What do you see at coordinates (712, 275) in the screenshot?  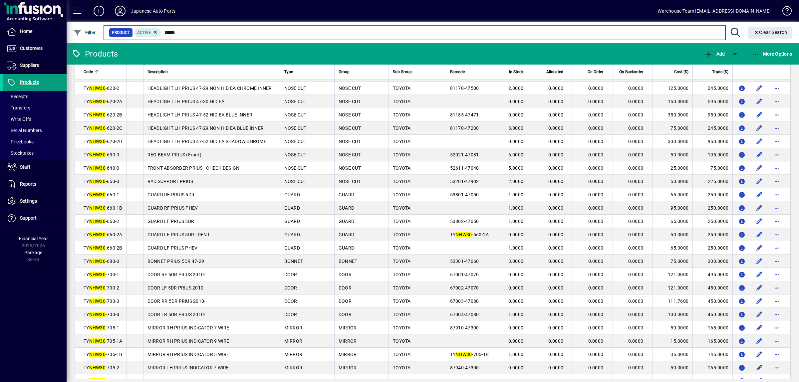 I see `td: 495.0000` at bounding box center [712, 275].